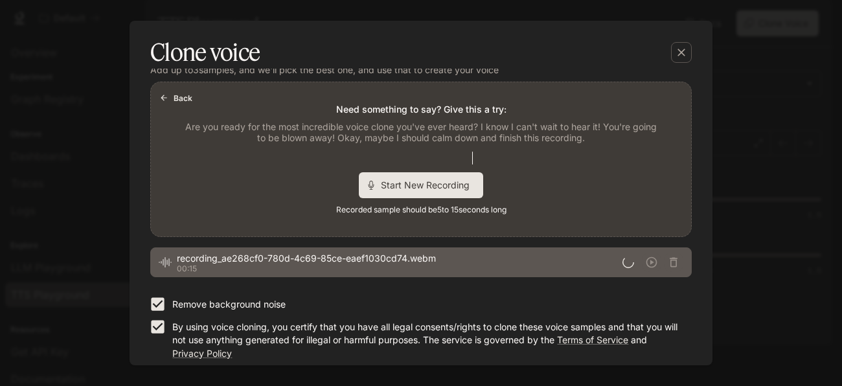 The width and height of the screenshot is (842, 386). What do you see at coordinates (177, 98) in the screenshot?
I see `button: Back` at bounding box center [177, 98].